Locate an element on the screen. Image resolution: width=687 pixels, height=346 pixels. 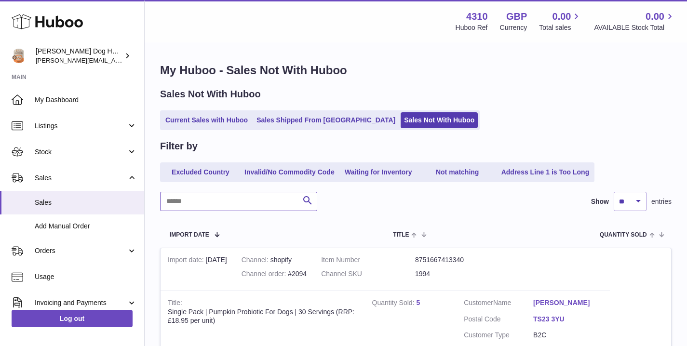
a: Waiting for Inventory is located at coordinates (379, 172).